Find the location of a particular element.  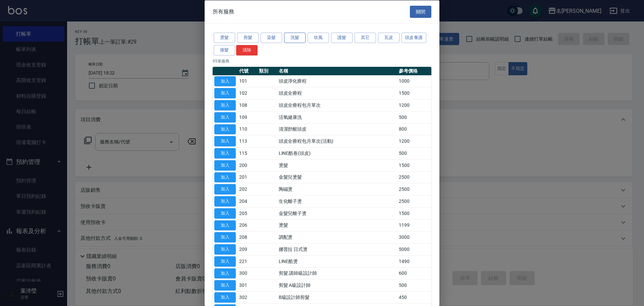

button: 護髮 is located at coordinates (342, 38).